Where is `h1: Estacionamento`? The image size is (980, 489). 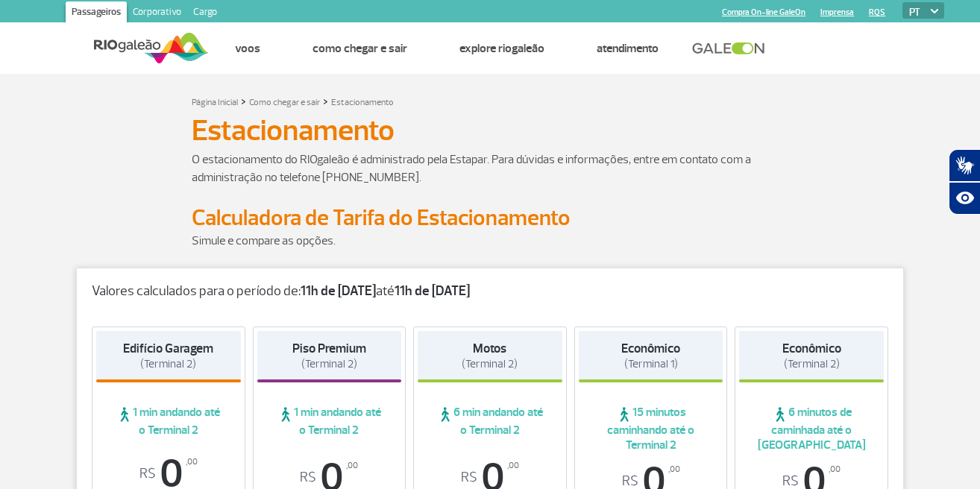
h1: Estacionamento is located at coordinates (490, 130).